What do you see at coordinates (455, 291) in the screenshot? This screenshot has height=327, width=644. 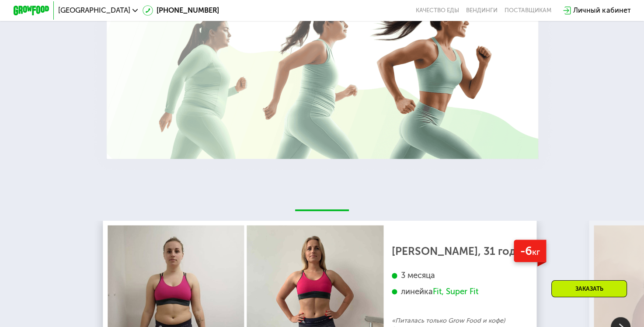 I see `div: Fit, Super Fit` at bounding box center [455, 291].